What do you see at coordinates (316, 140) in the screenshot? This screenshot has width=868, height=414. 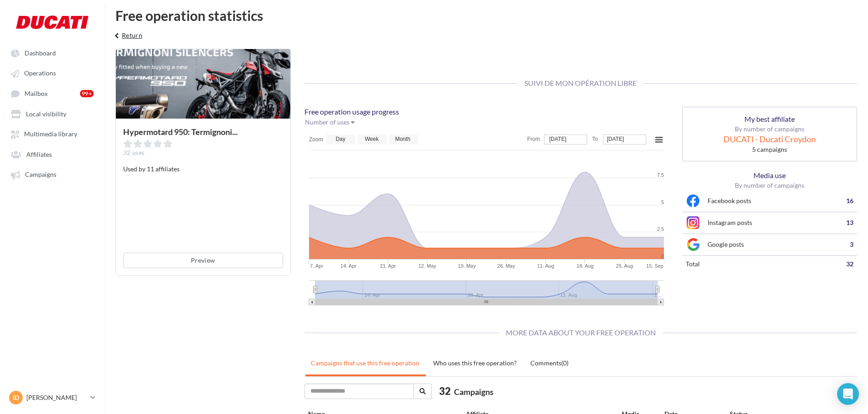 I see `text: Zoom` at bounding box center [316, 140].